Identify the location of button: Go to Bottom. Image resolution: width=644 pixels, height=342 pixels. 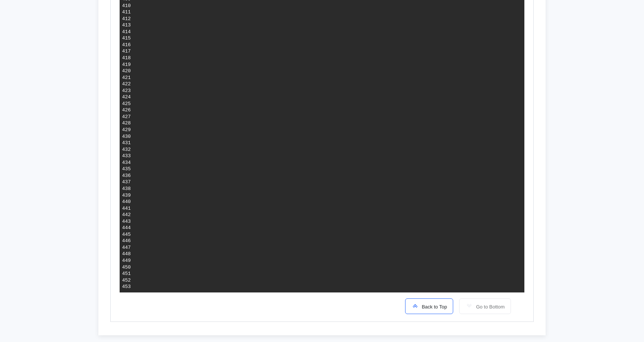
(485, 306).